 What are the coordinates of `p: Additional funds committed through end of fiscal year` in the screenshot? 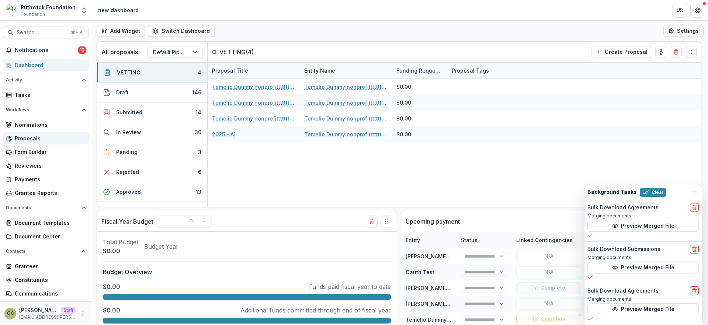 It's located at (315, 310).